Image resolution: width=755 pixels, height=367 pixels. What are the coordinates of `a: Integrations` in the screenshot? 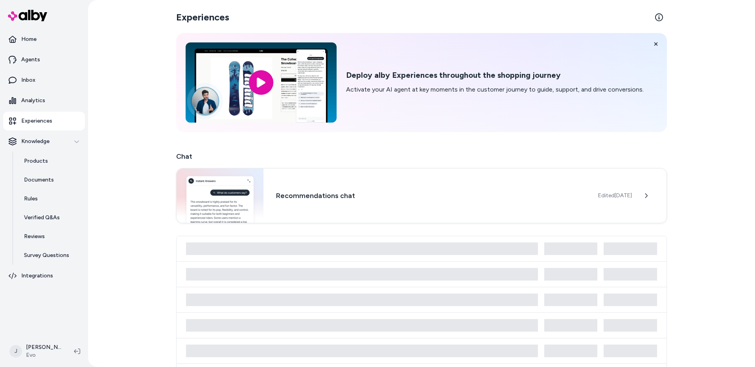 It's located at (44, 276).